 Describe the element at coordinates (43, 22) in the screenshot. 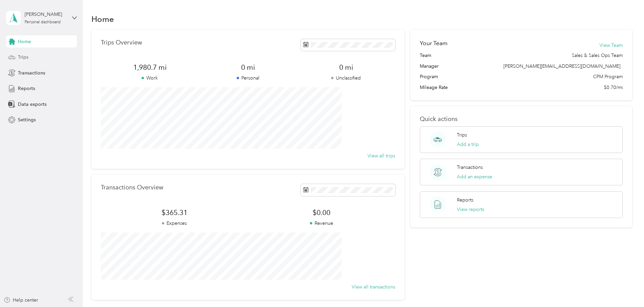

I see `div: Personal dashboard` at that location.